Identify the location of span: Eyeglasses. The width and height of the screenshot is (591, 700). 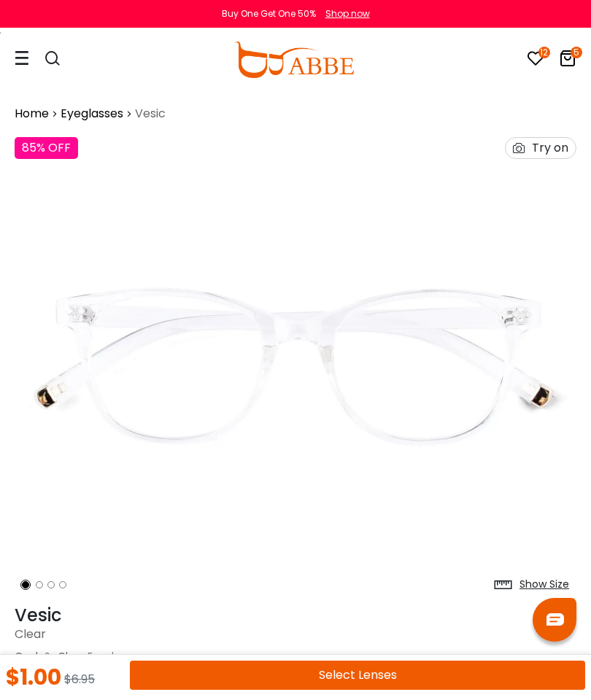
(115, 656).